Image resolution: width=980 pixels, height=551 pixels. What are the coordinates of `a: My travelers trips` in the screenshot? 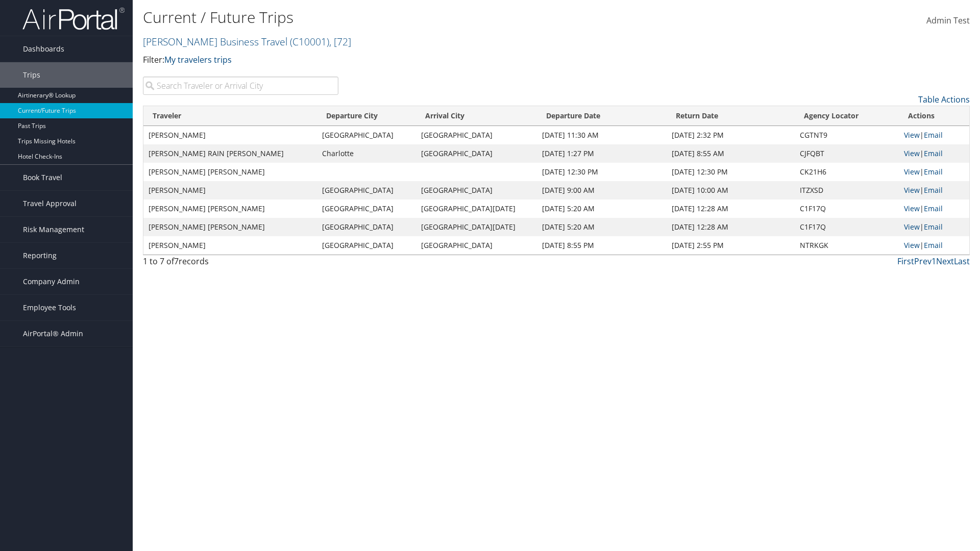 It's located at (198, 60).